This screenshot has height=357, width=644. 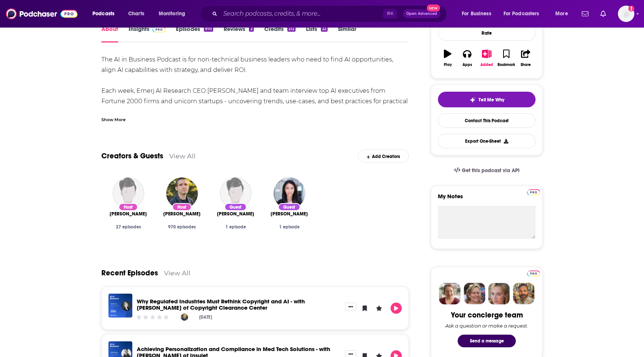 What do you see at coordinates (487, 58) in the screenshot?
I see `button: Added` at bounding box center [487, 58].